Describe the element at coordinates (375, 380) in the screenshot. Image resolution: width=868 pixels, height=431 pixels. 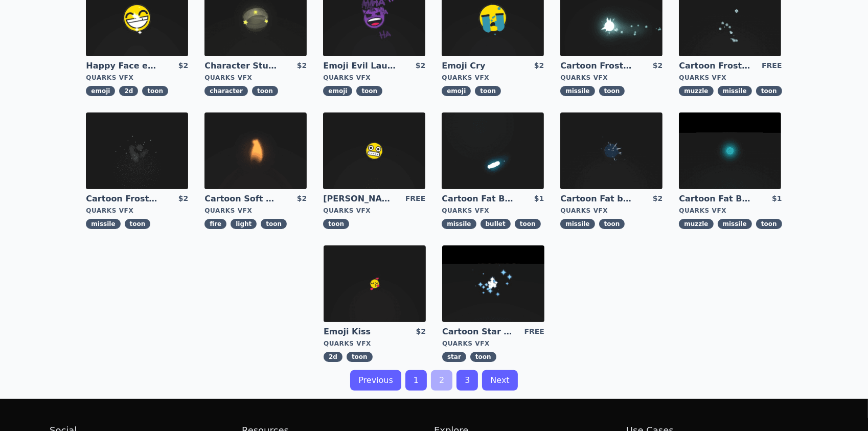
I see `a: Previous` at that location.